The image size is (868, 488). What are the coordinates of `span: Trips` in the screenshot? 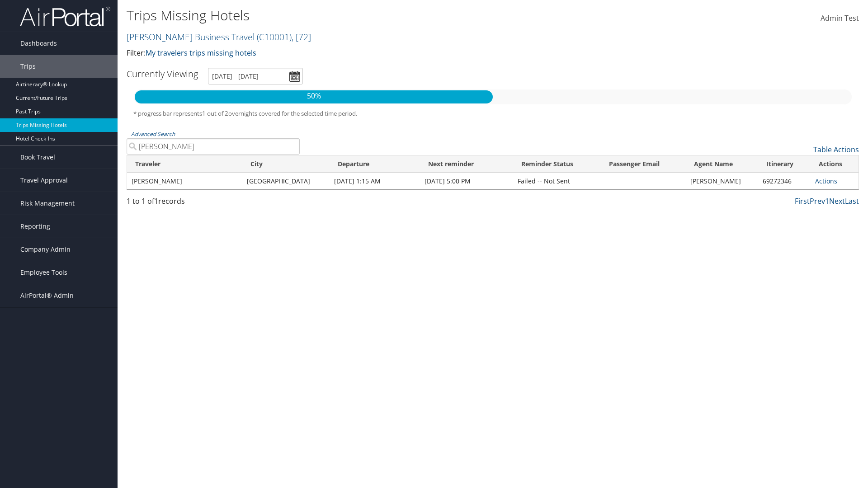 It's located at (28, 67).